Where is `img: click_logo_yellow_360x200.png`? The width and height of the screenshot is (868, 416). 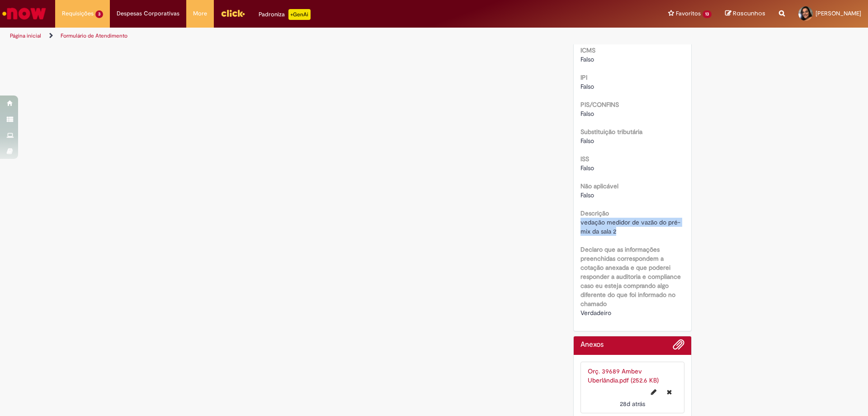 img: click_logo_yellow_360x200.png is located at coordinates (233, 13).